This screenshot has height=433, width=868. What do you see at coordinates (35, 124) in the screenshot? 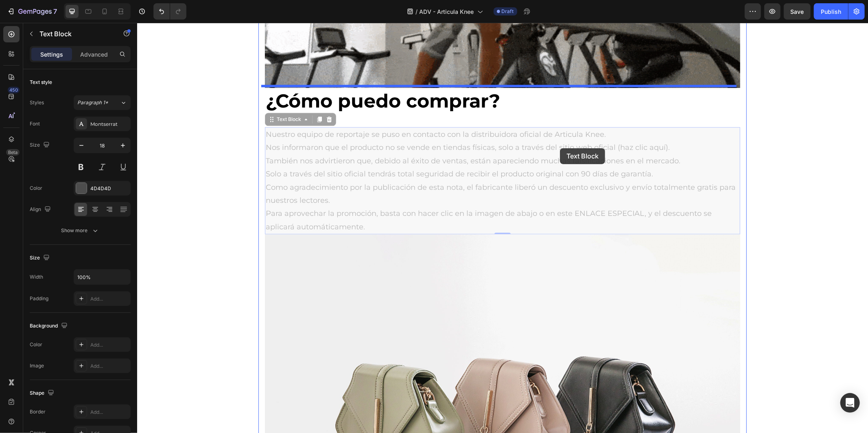
I see `div: Font` at bounding box center [35, 124].